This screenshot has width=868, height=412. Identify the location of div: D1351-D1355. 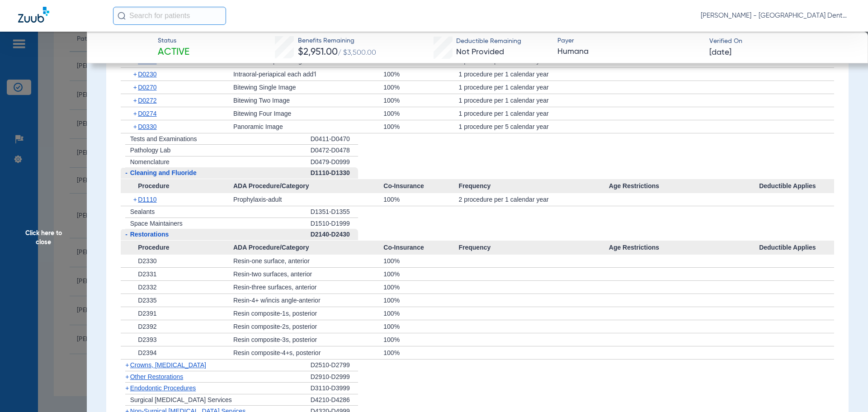
(334, 212).